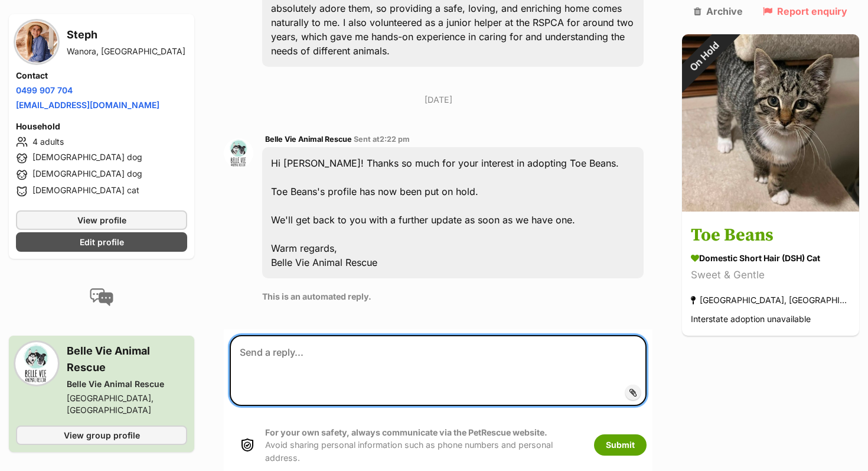 The image size is (868, 471). I want to click on h3: Toe Beans, so click(771, 236).